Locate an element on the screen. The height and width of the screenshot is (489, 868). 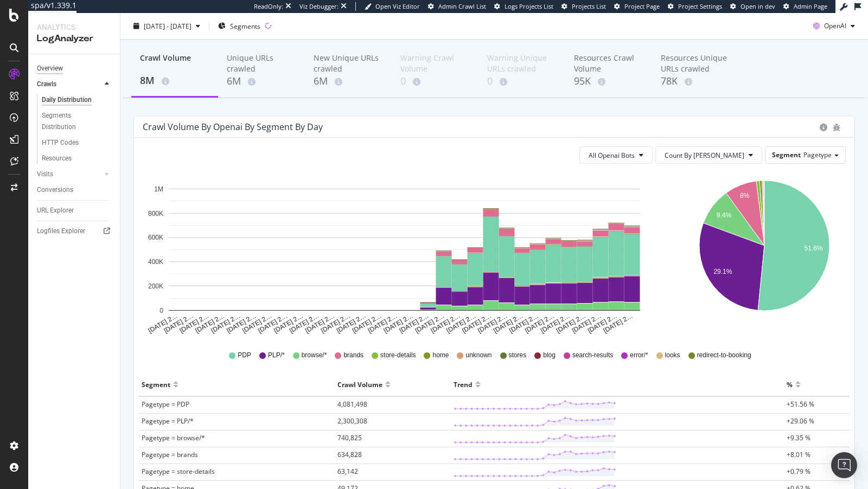
span: unknown is located at coordinates (479, 356).